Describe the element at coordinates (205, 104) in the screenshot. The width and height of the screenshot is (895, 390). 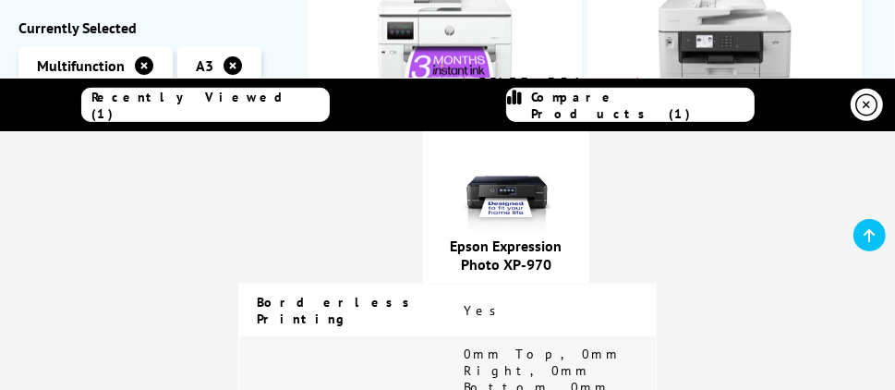
I see `a: Recently Viewed (1)` at that location.